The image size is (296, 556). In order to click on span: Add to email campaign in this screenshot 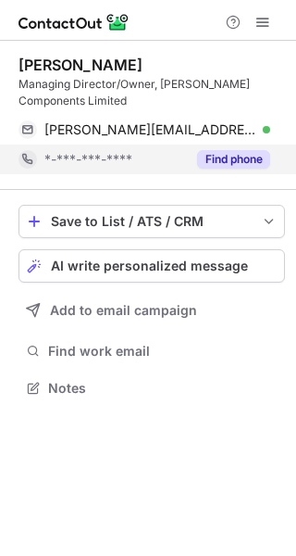, I will do `click(123, 310)`.